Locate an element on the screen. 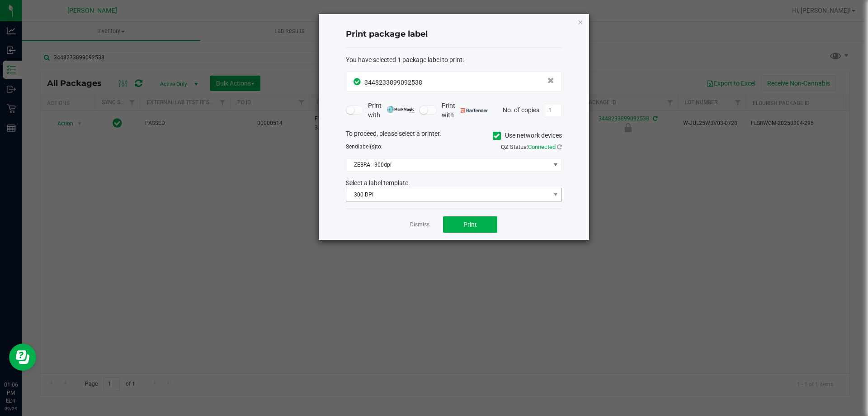 The width and height of the screenshot is (868, 416). span: No. of copies is located at coordinates (521, 110).